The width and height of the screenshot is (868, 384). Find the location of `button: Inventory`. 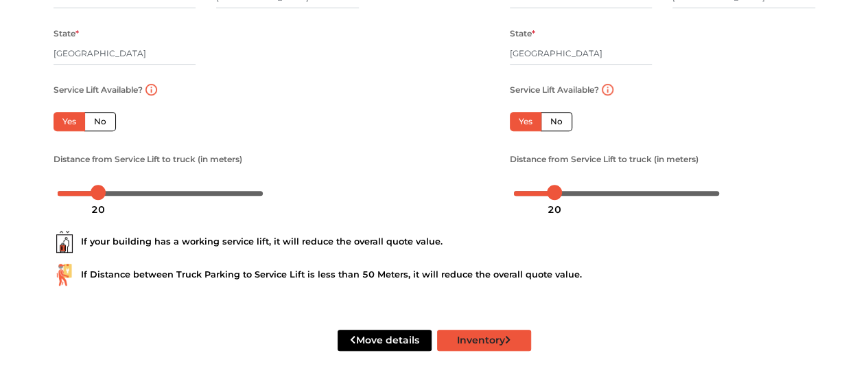

button: Inventory is located at coordinates (484, 340).